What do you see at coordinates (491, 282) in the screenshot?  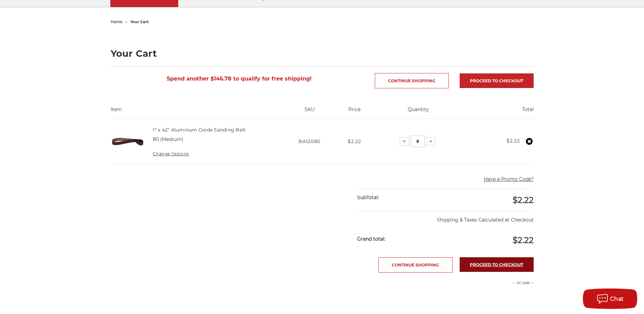 I see `p: -- or use --` at bounding box center [491, 282].